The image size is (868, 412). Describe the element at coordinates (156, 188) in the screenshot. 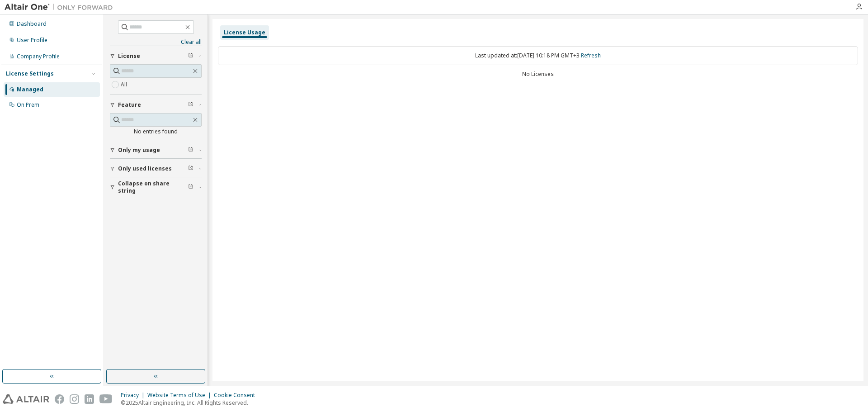

I see `button: Collapse on share string` at that location.